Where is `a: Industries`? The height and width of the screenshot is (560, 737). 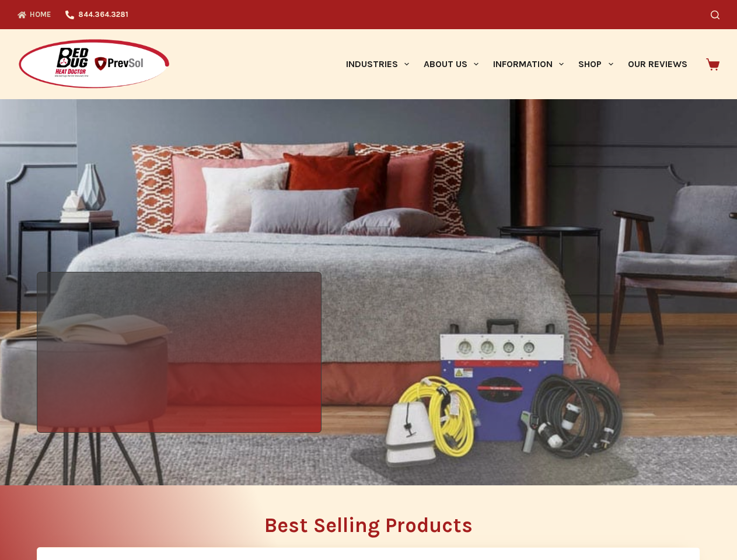
a: Industries is located at coordinates (377, 64).